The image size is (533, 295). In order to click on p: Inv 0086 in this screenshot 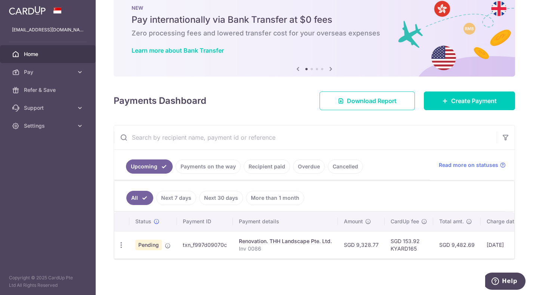, I will do `click(285, 249)`.